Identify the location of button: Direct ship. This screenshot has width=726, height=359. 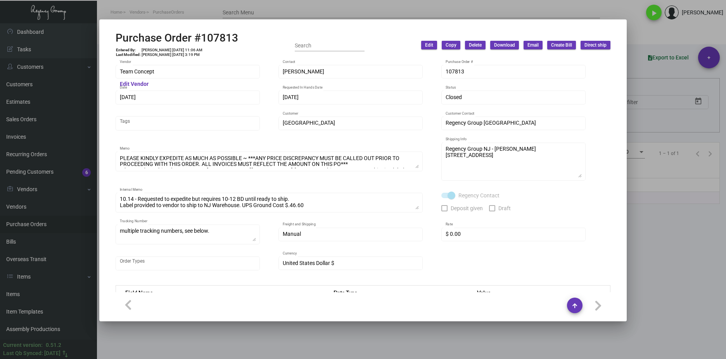
(596, 45).